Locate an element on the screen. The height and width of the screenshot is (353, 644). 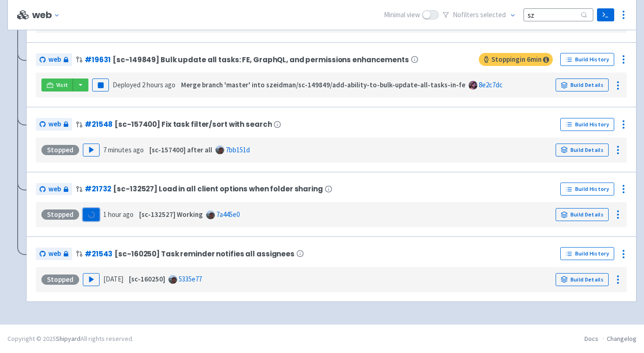
a: Docs is located at coordinates (591, 339).